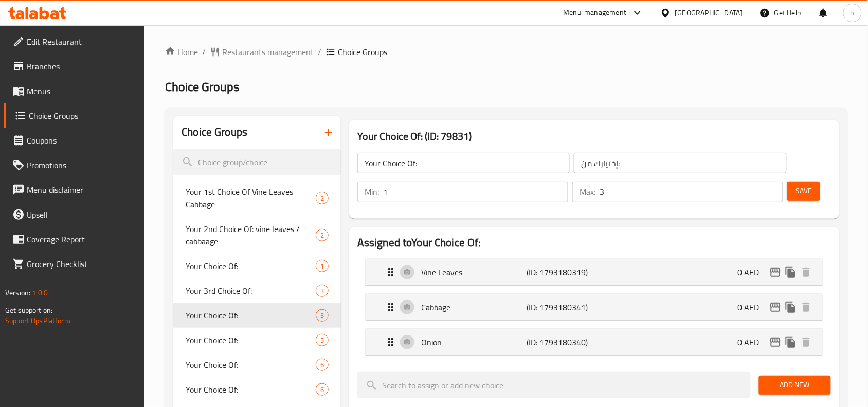  Describe the element at coordinates (74, 214) in the screenshot. I see `a: Upsell` at that location.